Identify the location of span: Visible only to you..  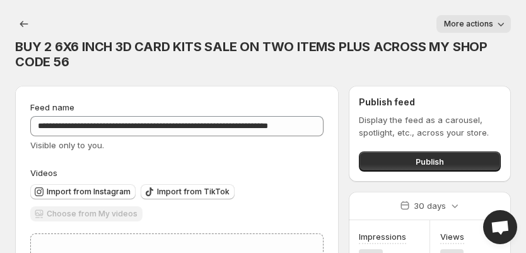
(67, 145).